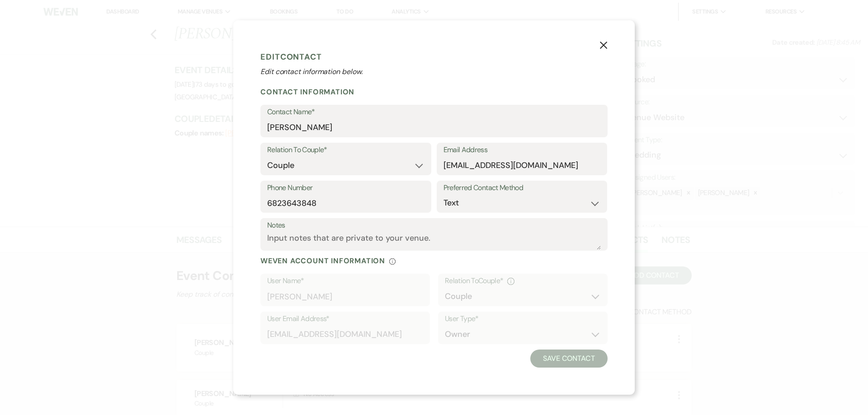 Image resolution: width=868 pixels, height=415 pixels. What do you see at coordinates (434, 261) in the screenshot?
I see `div: Weven Account Information` at bounding box center [434, 261].